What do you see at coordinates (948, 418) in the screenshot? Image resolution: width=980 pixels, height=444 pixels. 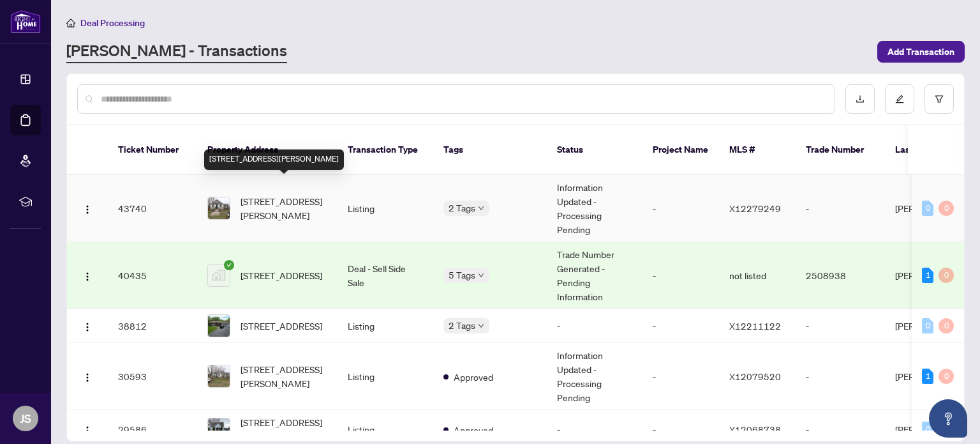 I see `button: Open asap` at bounding box center [948, 418].